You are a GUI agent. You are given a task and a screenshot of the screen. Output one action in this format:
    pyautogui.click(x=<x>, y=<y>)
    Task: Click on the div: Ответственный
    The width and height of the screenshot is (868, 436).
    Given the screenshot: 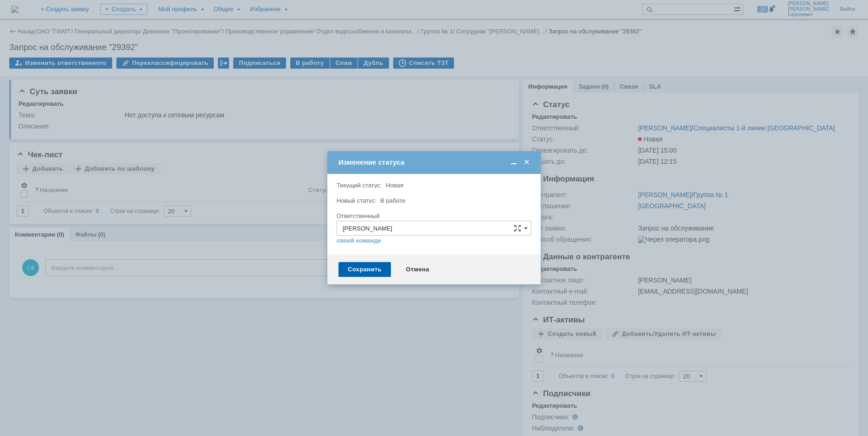 What is the action you would take?
    pyautogui.click(x=433, y=216)
    